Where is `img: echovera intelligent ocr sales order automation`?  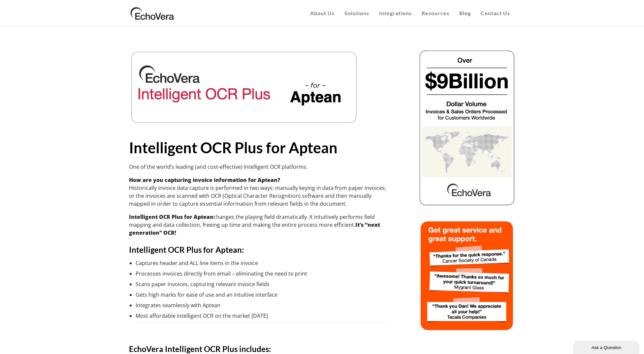 img: echovera intelligent ocr sales order automation is located at coordinates (467, 275).